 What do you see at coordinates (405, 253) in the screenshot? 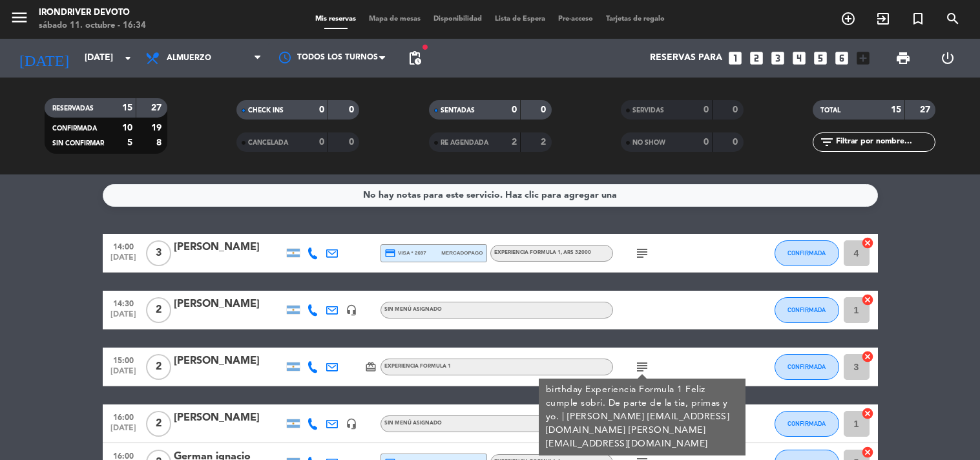
I see `span: visa * 2697` at bounding box center [405, 253].